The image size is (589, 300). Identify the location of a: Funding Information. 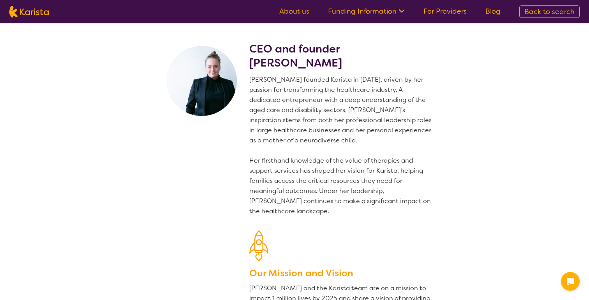
(366, 11).